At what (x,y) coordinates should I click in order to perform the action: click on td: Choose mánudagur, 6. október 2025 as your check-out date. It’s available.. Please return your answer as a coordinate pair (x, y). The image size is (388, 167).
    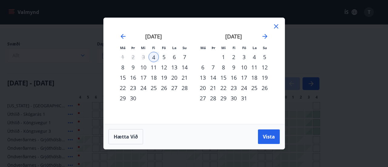
    Looking at the image, I should click on (203, 67).